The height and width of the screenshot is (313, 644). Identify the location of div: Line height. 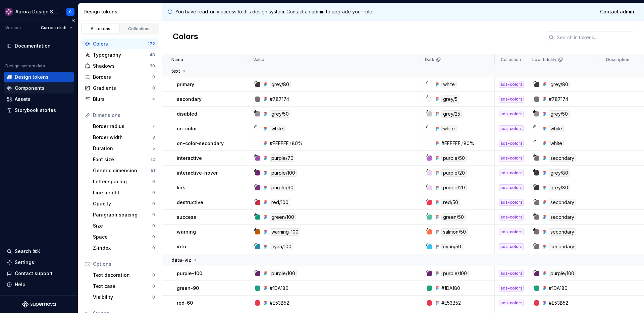
(122, 193).